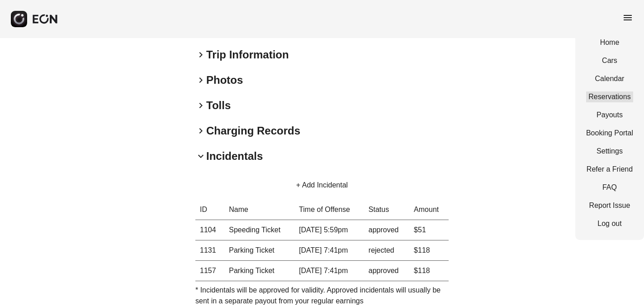 Image resolution: width=644 pixels, height=307 pixels. What do you see at coordinates (610, 206) in the screenshot?
I see `a: Report Issue` at bounding box center [610, 206].